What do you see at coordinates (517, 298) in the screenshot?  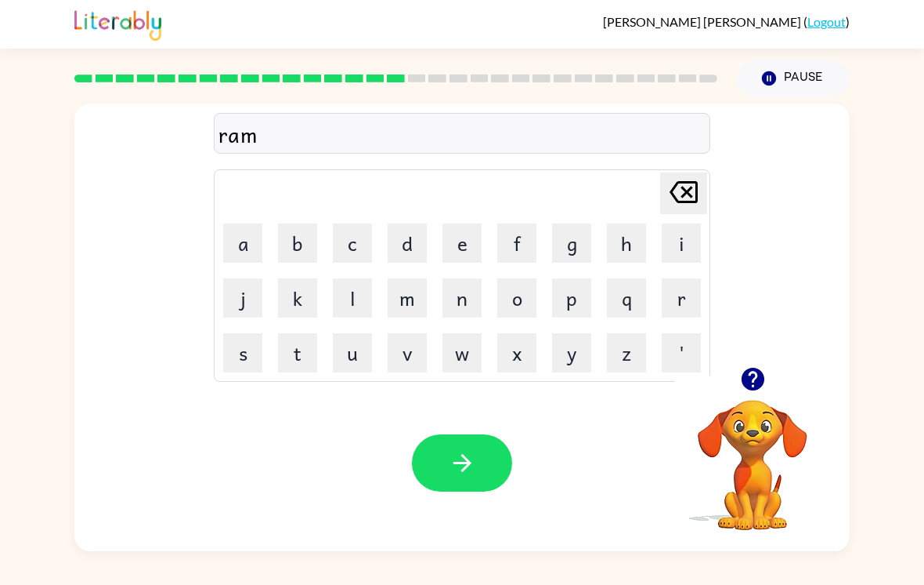 I see `button: o` at bounding box center [517, 298].